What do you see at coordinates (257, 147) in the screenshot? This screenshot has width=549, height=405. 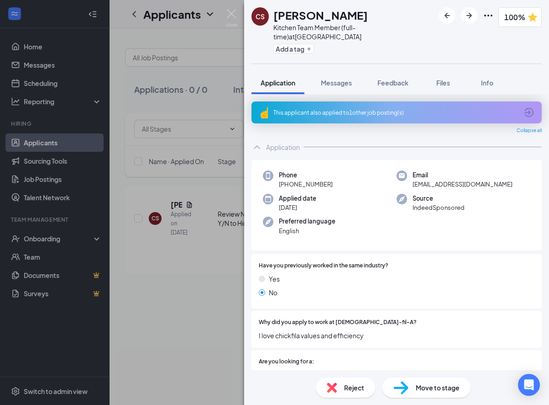 I see `svg: ChevronUp` at bounding box center [257, 147].